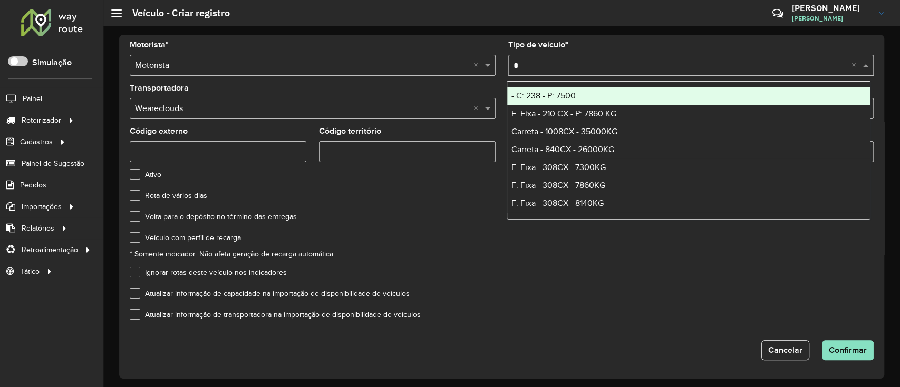  Describe the element at coordinates (232, 254) in the screenshot. I see `small: * Somente indicador. Não afeta geração de recarga automática.` at that location.